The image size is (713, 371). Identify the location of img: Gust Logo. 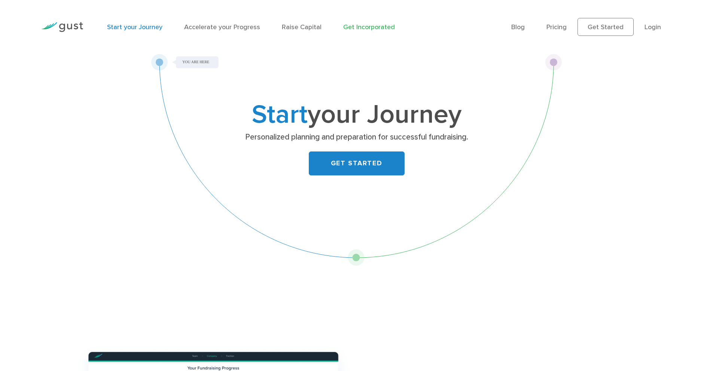
(62, 27).